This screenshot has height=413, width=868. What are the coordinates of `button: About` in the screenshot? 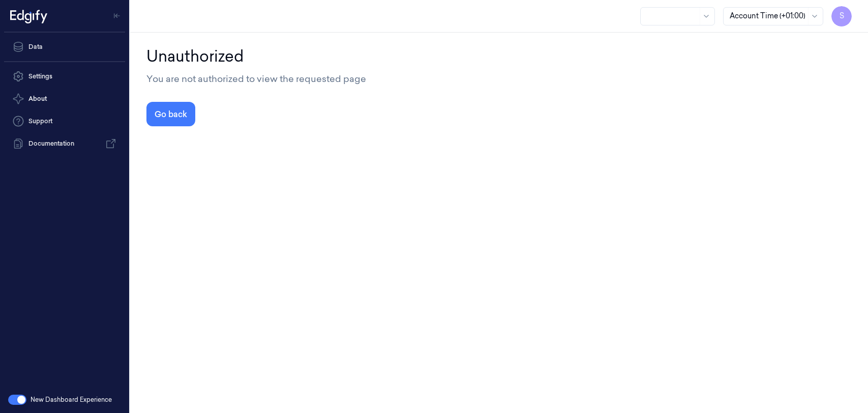 It's located at (65, 99).